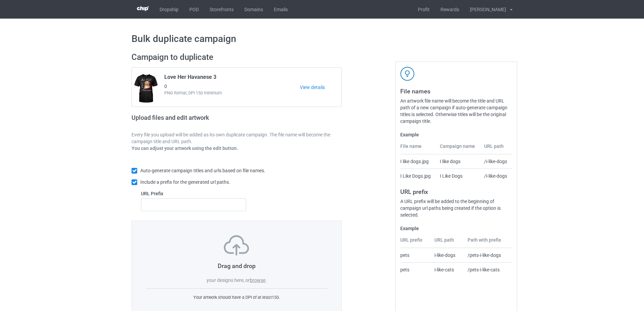 The height and width of the screenshot is (311, 644). I want to click on h1: Bulk duplicate campaign, so click(322, 39).